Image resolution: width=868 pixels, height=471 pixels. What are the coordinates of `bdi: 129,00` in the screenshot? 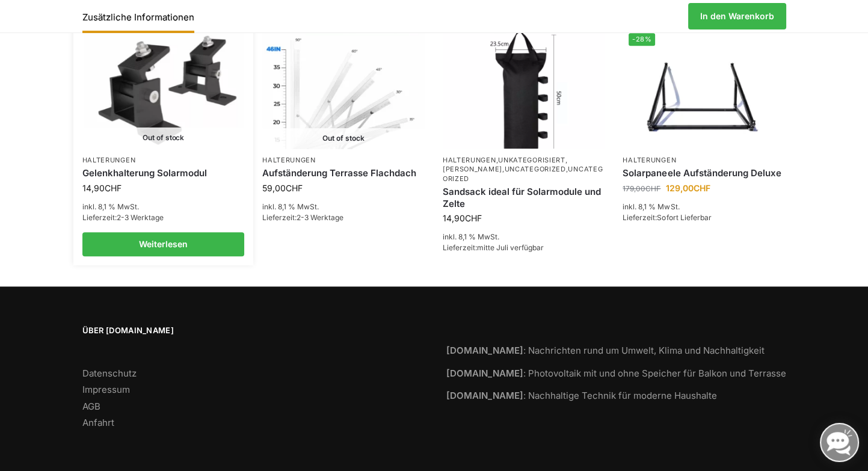 It's located at (687, 188).